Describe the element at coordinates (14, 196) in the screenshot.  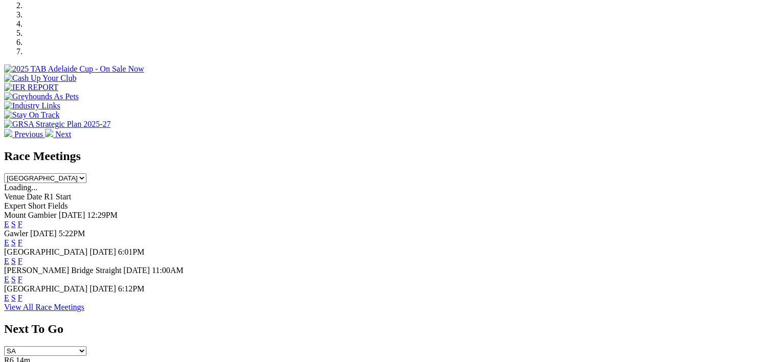
I see `span: Venue` at that location.